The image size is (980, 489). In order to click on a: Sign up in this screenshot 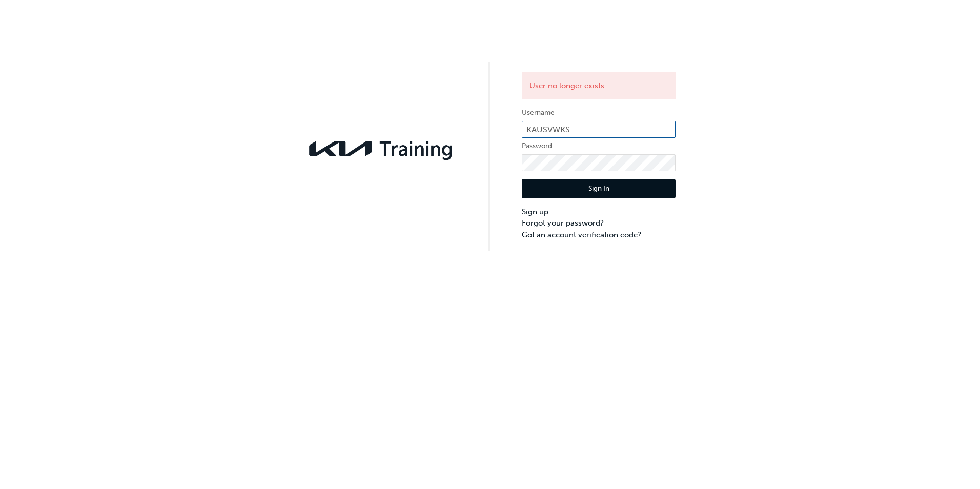, I will do `click(599, 212)`.